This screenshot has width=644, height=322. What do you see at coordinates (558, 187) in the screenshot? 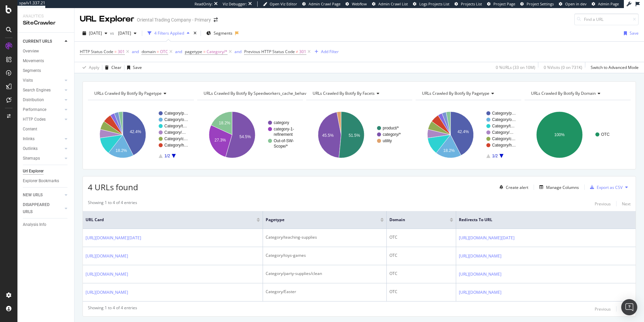
I see `button: Manage Columns` at bounding box center [558, 187].